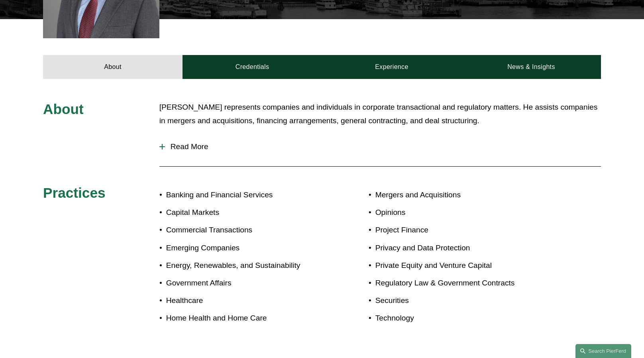 The width and height of the screenshot is (644, 358). What do you see at coordinates (603, 350) in the screenshot?
I see `a: Search this site` at bounding box center [603, 350].